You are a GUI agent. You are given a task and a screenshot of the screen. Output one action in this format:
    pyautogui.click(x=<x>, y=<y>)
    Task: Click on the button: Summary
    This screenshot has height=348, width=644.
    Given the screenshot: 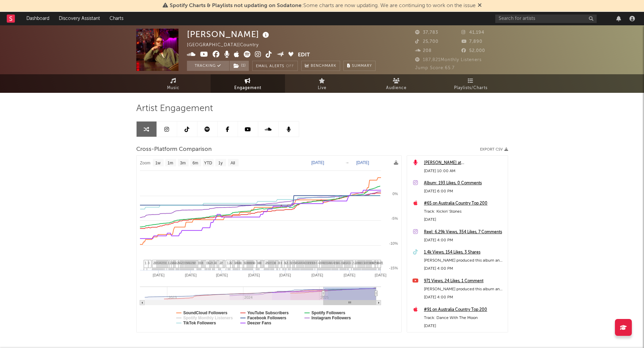 What is the action you would take?
    pyautogui.click(x=359, y=66)
    